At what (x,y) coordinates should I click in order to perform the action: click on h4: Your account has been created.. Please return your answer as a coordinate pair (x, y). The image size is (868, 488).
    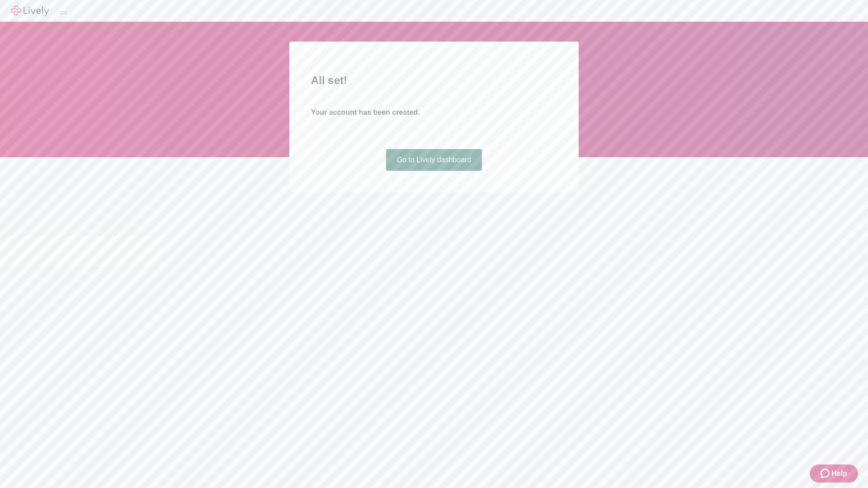
    Looking at the image, I should click on (434, 113).